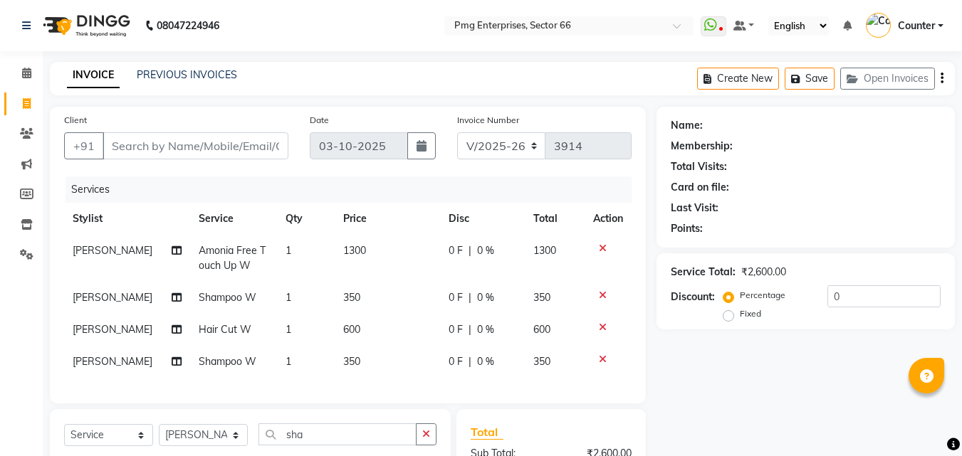 The image size is (962, 456). I want to click on th: Disc, so click(482, 218).